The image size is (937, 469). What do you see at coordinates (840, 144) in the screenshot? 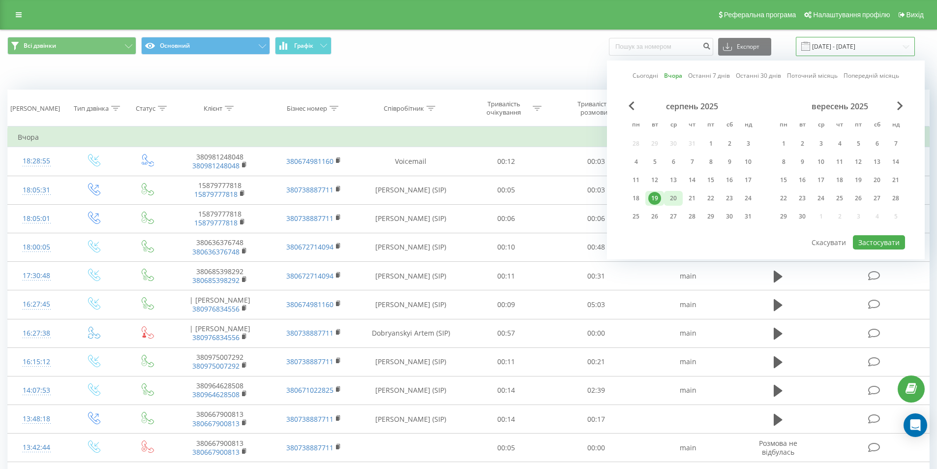
I see `div: чт 4 вер 2025 р.` at bounding box center [840, 144].